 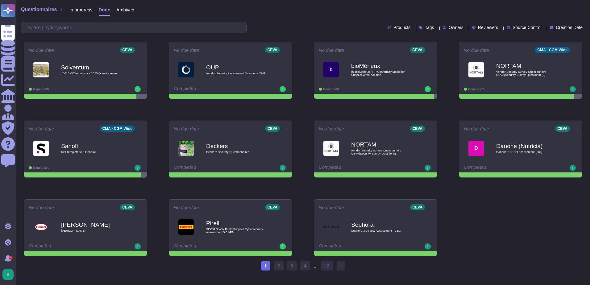 I want to click on div: b, so click(x=331, y=70).